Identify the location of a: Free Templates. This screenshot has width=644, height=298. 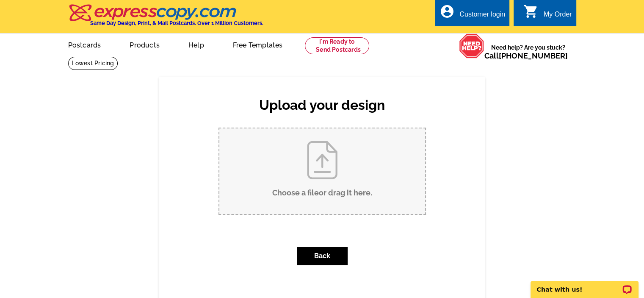
(258, 44).